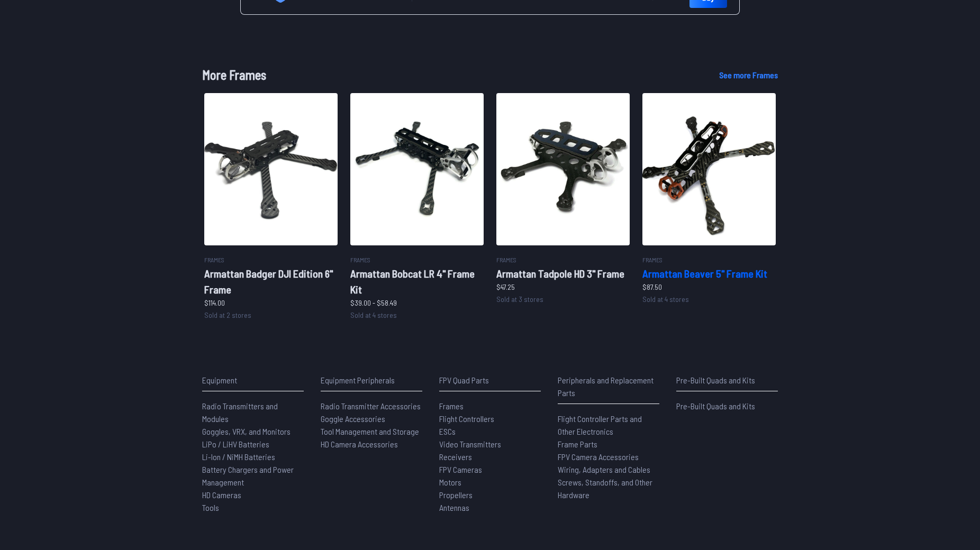 The image size is (980, 550). Describe the element at coordinates (600, 424) in the screenshot. I see `span: Flight Controller Parts and Other Electronics` at that location.